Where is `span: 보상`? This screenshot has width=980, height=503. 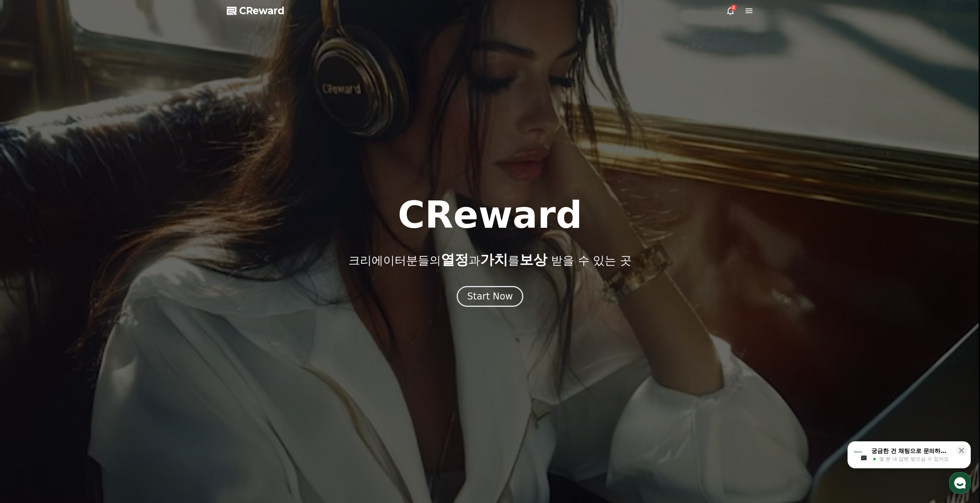
span: 보상 is located at coordinates (534, 260).